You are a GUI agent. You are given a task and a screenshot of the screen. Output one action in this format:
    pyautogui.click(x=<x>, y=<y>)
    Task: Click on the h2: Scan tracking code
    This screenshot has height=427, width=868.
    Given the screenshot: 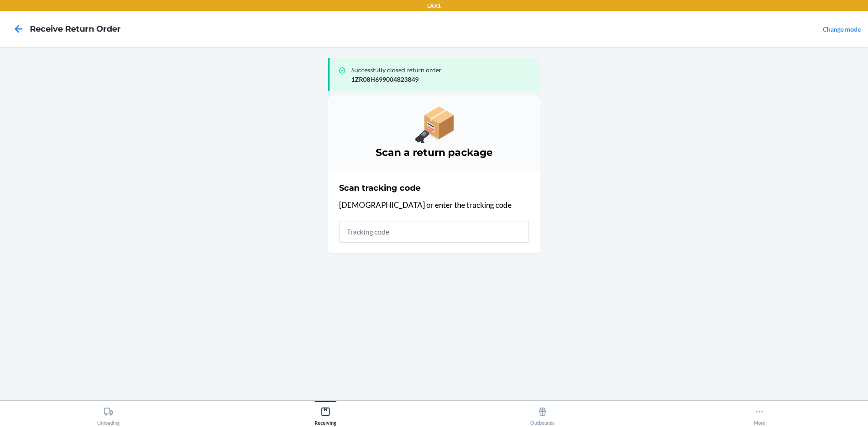 What is the action you would take?
    pyautogui.click(x=380, y=188)
    